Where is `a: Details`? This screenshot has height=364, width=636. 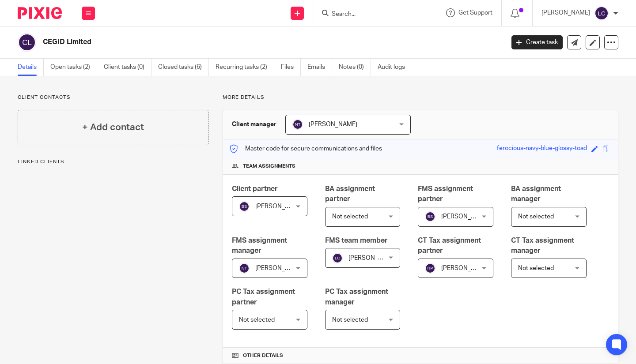 a: Details is located at coordinates (30, 67).